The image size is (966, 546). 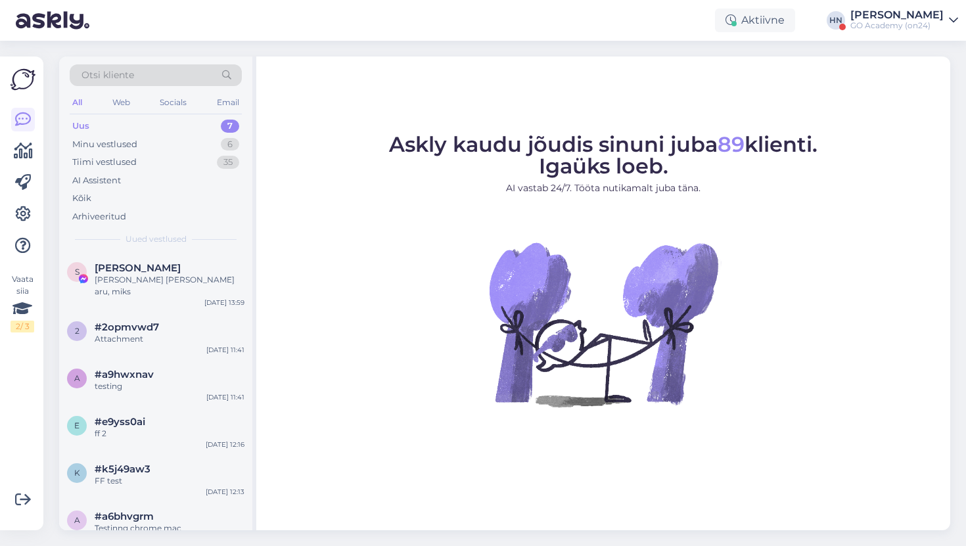 What do you see at coordinates (22, 327) in the screenshot?
I see `div: 2 / 3` at bounding box center [22, 327].